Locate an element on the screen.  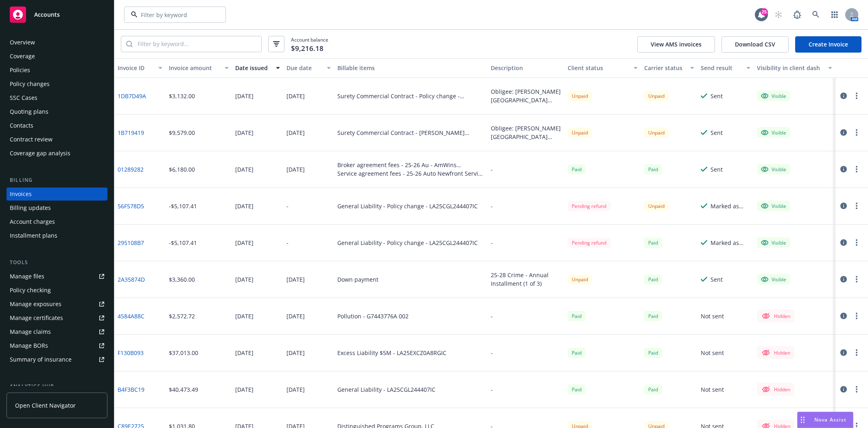
div: Manage files is located at coordinates (27, 277).